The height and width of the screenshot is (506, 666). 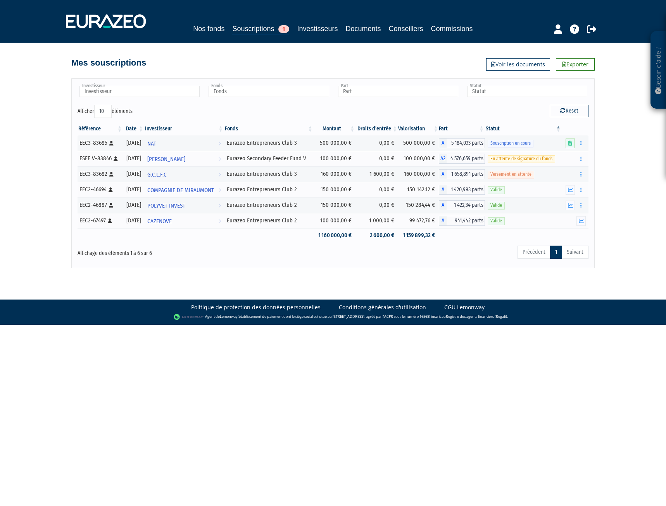 What do you see at coordinates (418, 190) in the screenshot?
I see `td: 150 142,12 €` at bounding box center [418, 190].